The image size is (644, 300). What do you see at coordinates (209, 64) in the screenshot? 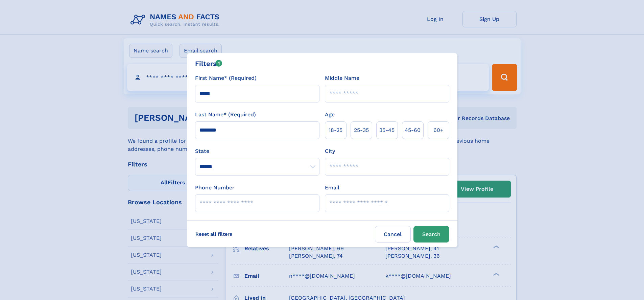
I see `div: Filters` at bounding box center [209, 64].